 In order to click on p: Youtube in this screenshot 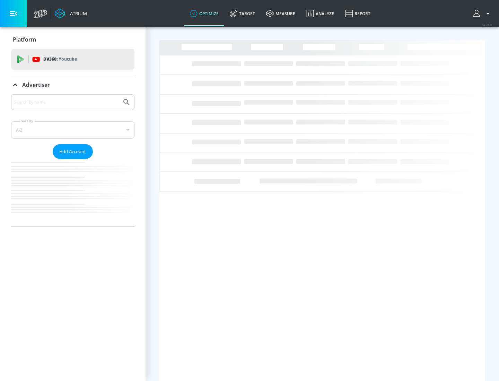, I will do `click(68, 59)`.